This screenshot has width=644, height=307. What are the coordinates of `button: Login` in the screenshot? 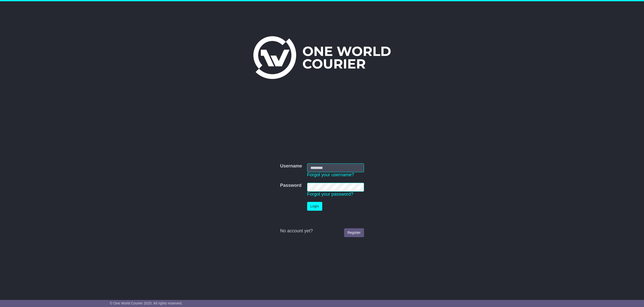 It's located at (315, 206).